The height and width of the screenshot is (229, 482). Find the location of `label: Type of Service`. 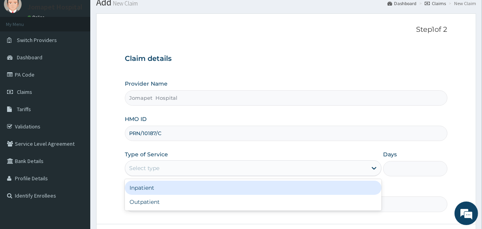

label: Type of Service is located at coordinates (146, 154).